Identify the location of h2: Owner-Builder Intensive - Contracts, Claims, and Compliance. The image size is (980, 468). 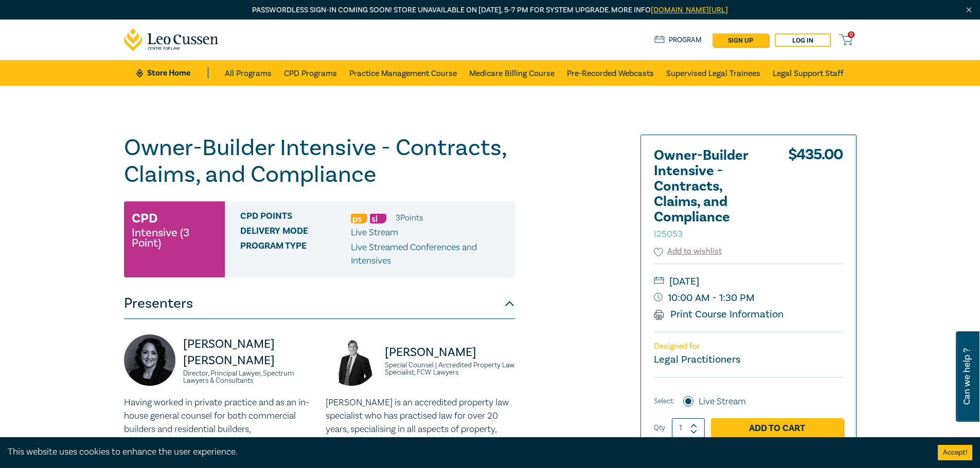
(710, 194).